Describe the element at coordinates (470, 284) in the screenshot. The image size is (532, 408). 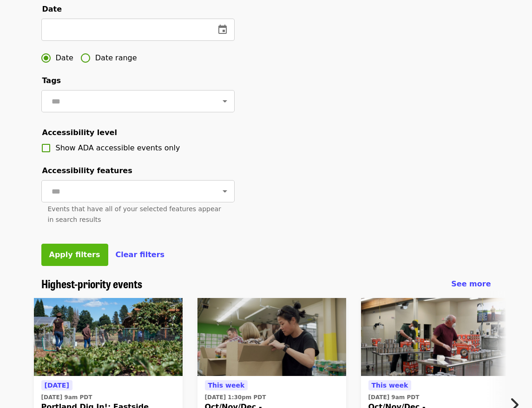
I see `span: See more` at that location.